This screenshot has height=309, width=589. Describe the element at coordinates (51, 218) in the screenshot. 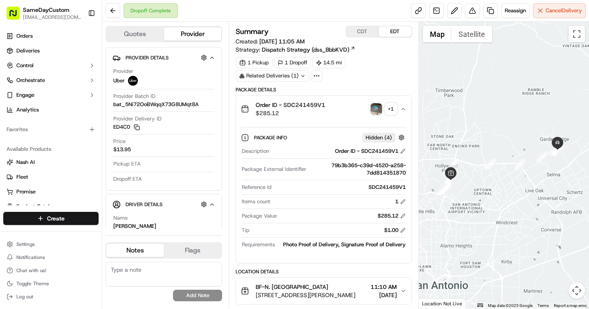

I see `button: Create` at that location.